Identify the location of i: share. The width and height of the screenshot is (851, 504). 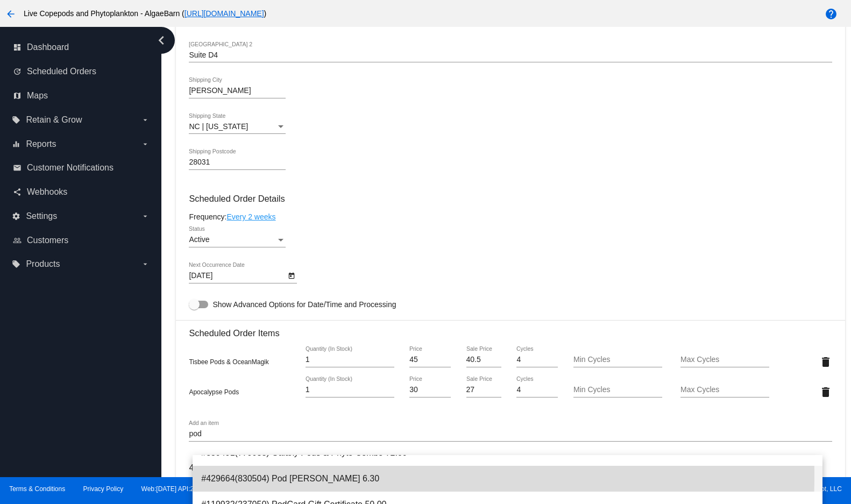
(17, 192).